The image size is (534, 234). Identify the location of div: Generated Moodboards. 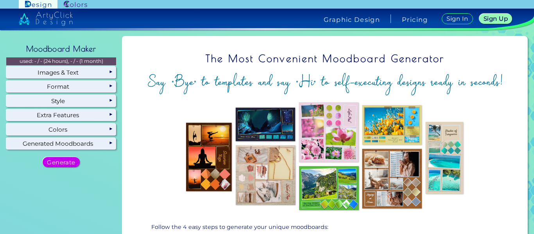
(61, 144).